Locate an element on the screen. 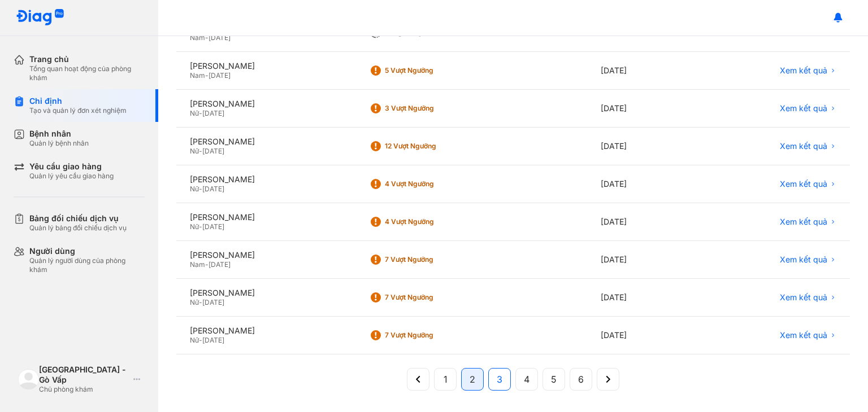  div: Quản lý người dùng của phòng khám is located at coordinates (87, 265).